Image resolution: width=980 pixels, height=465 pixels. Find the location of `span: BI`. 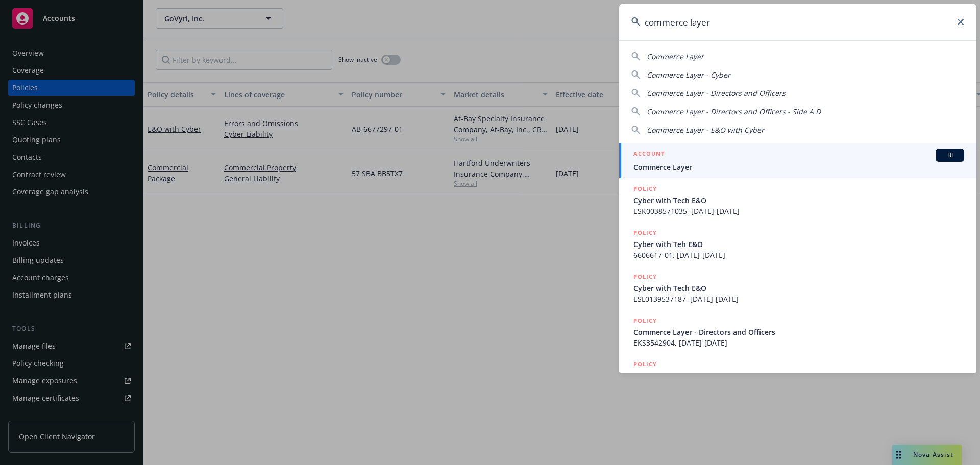

span: BI is located at coordinates (950, 155).